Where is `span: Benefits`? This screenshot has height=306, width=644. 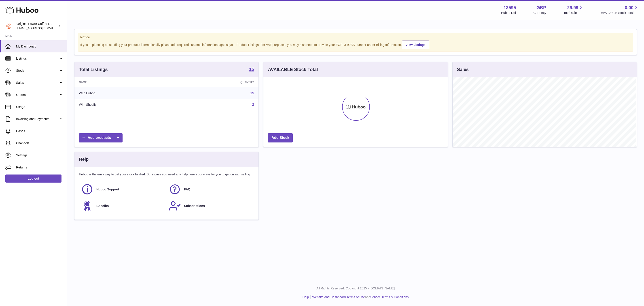 span: Benefits is located at coordinates (103, 205).